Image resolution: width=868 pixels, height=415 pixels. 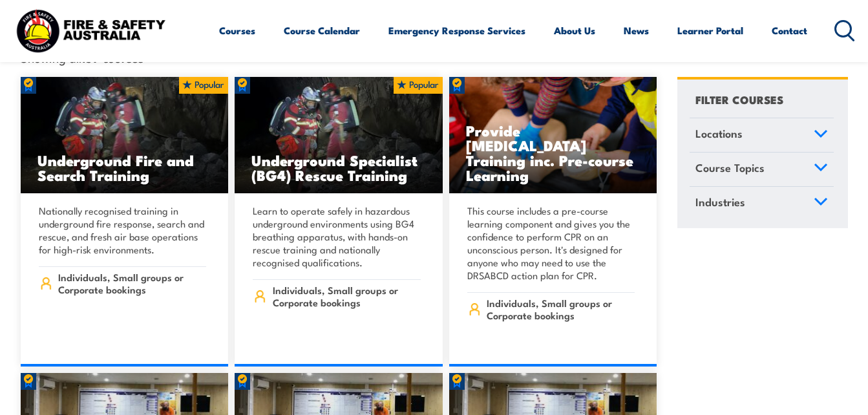 I want to click on a: Underground Fire and Search Training, so click(x=125, y=135).